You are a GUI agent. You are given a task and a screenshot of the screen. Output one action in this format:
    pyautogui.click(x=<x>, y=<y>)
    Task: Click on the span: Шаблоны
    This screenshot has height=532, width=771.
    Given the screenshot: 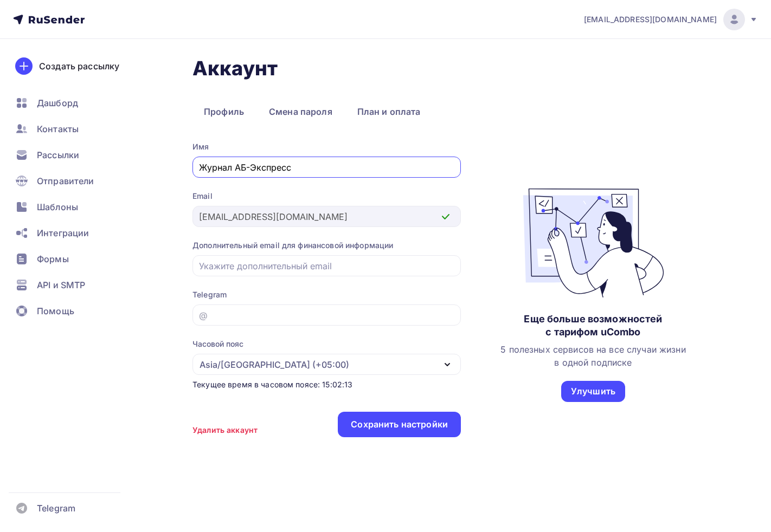 What is the action you would take?
    pyautogui.click(x=57, y=207)
    